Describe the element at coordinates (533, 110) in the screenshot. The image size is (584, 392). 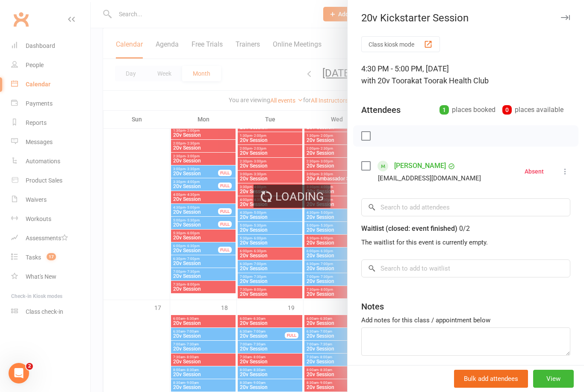
I see `div: places available` at that location.